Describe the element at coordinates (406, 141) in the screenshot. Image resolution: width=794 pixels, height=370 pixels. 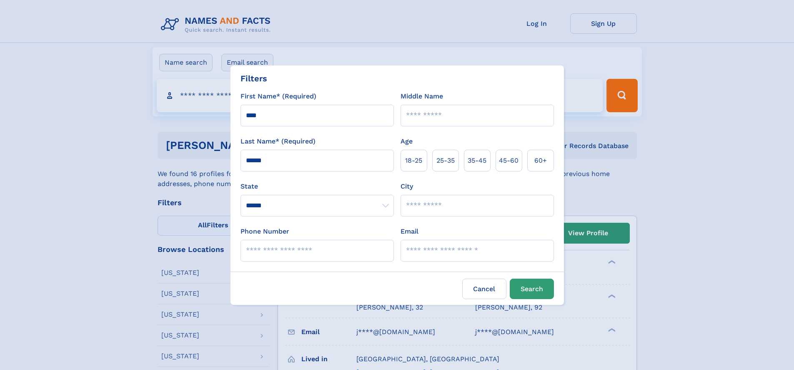
I see `label: Age` at that location.